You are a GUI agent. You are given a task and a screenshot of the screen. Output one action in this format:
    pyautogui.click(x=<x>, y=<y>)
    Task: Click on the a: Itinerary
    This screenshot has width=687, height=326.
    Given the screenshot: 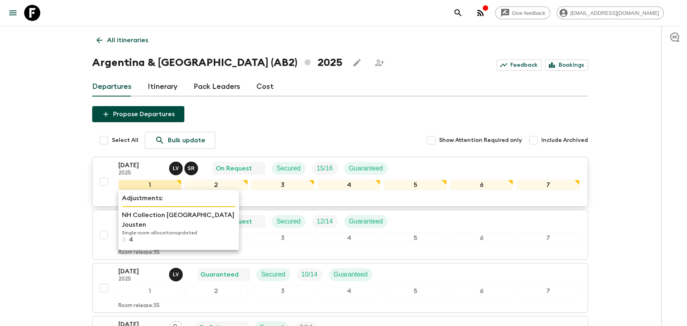 What is the action you would take?
    pyautogui.click(x=163, y=87)
    